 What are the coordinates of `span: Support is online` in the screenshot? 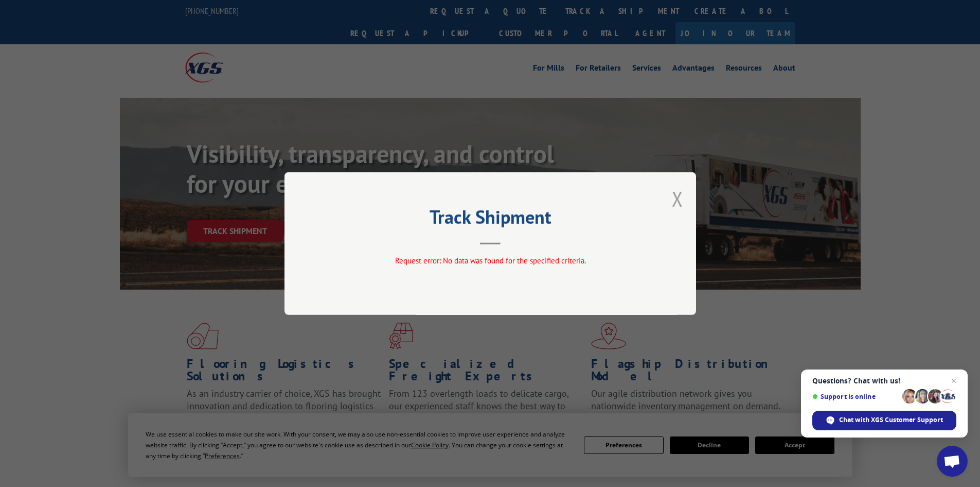 It's located at (856, 396).